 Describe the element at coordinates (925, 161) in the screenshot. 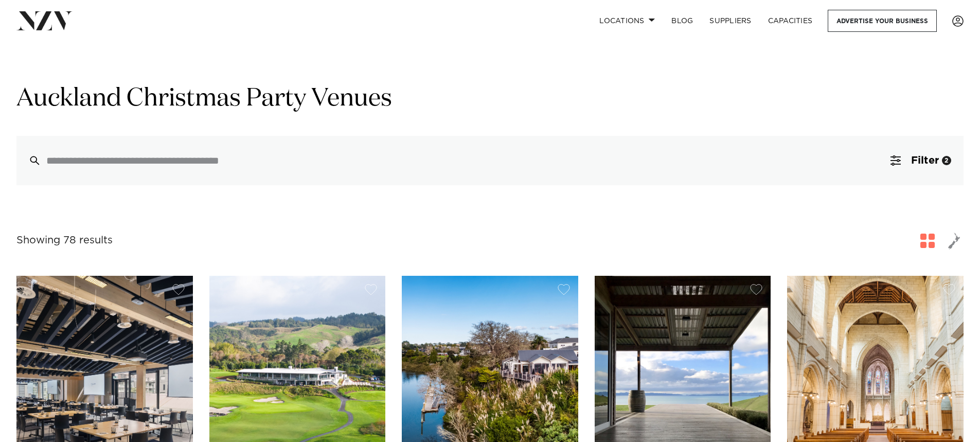

I see `span: Filter` at that location.